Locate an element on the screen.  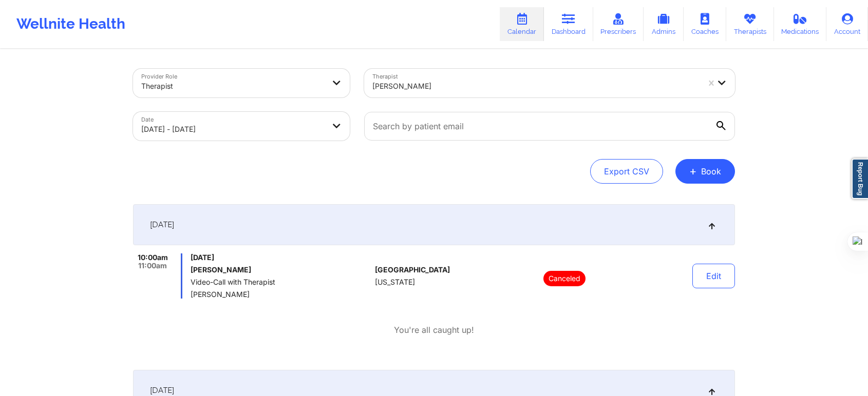
span: 10:00am is located at coordinates (153, 258).